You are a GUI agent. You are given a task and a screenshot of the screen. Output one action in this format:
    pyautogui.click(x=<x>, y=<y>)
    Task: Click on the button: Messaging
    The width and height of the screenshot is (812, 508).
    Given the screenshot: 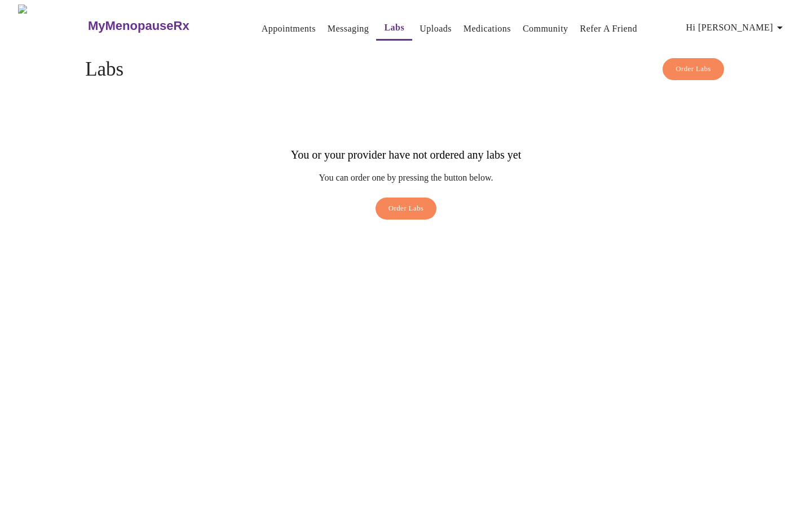 What is the action you would take?
    pyautogui.click(x=348, y=29)
    